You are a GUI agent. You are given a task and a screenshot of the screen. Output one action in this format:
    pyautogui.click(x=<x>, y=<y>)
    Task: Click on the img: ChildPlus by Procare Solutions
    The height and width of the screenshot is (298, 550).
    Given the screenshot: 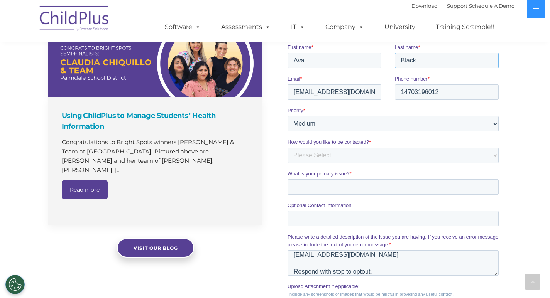 What is the action you would take?
    pyautogui.click(x=74, y=20)
    